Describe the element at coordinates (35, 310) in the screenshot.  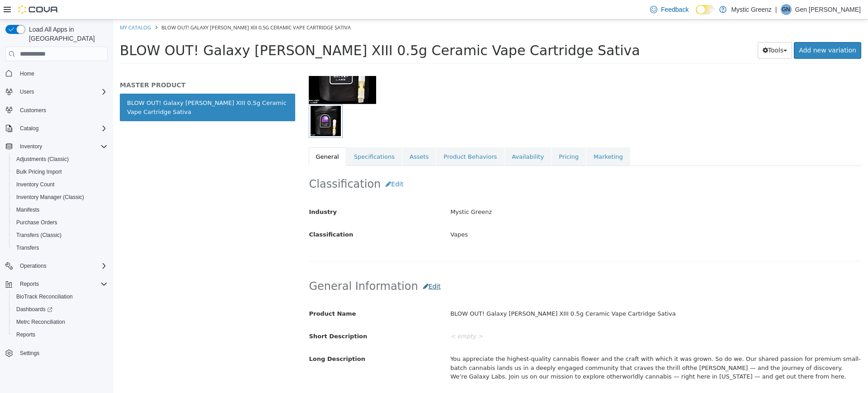
I see `span: Dashboards` at that location.